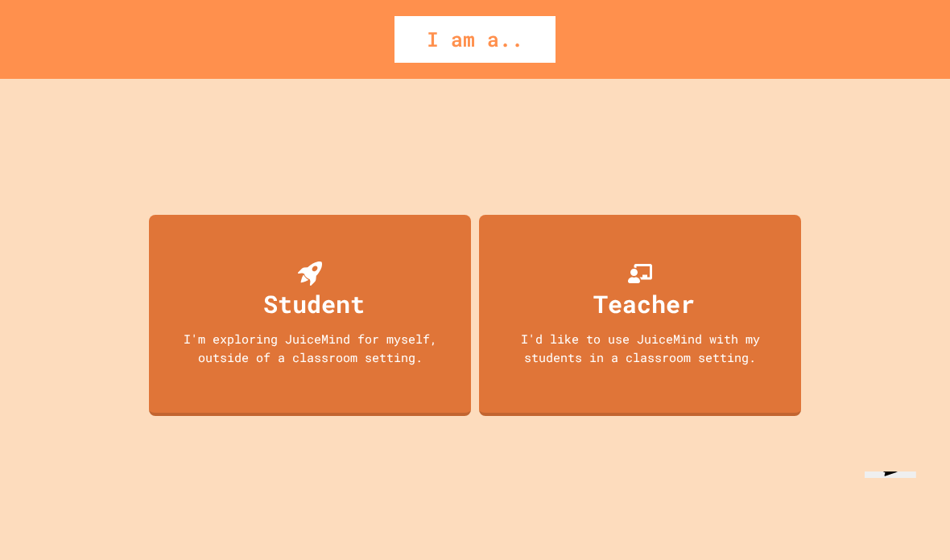 This screenshot has width=950, height=560. I want to click on div: Teacher, so click(644, 304).